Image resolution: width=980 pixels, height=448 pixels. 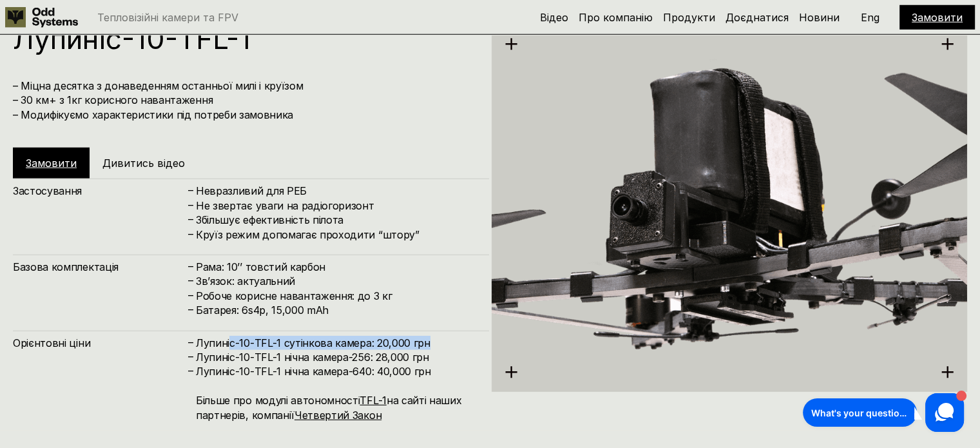 What do you see at coordinates (162, 6) in the screenshot?
I see `i: 1` at bounding box center [162, 6].